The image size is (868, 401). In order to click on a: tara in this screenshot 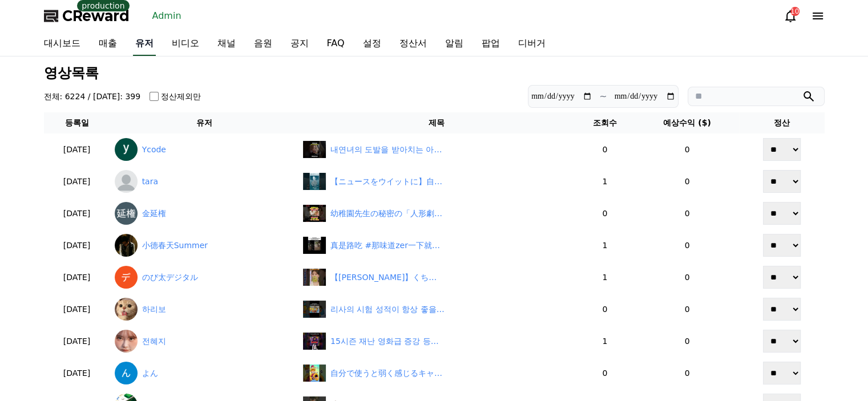, I will do `click(204, 182)`.